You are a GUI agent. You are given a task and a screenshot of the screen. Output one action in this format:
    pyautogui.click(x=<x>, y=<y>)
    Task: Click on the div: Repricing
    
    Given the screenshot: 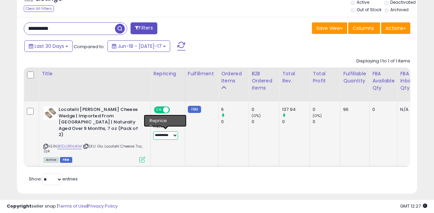 What is the action you would take?
    pyautogui.click(x=167, y=74)
    